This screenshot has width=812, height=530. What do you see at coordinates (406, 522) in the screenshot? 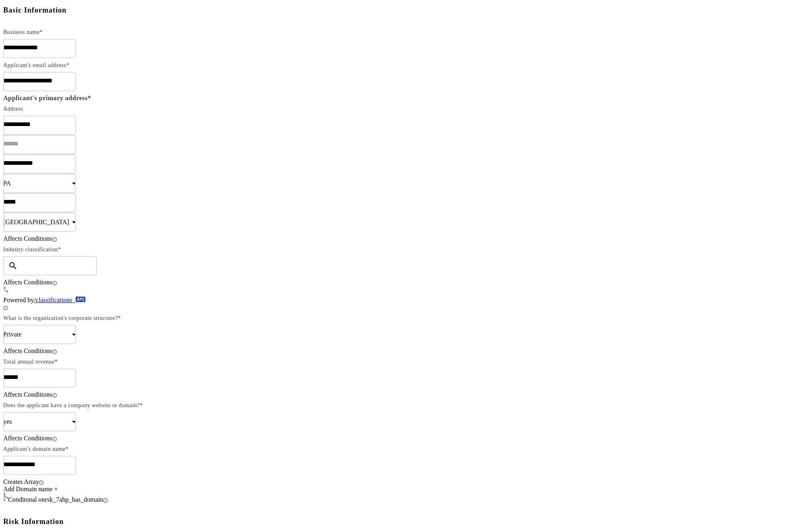
I see `h5: Risk Information` at bounding box center [406, 522].